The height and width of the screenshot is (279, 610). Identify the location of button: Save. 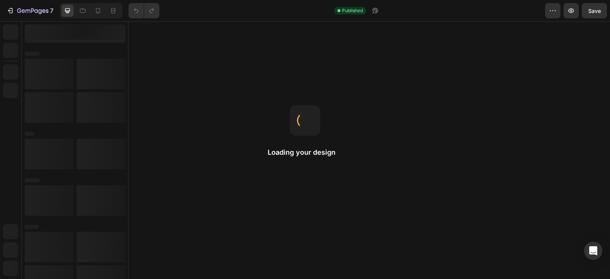
(594, 11).